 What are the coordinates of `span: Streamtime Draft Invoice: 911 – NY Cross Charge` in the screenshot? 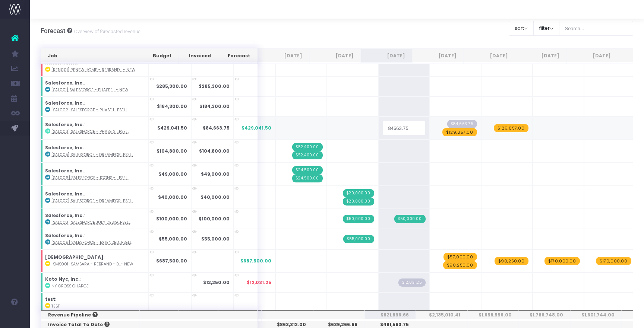 It's located at (412, 283).